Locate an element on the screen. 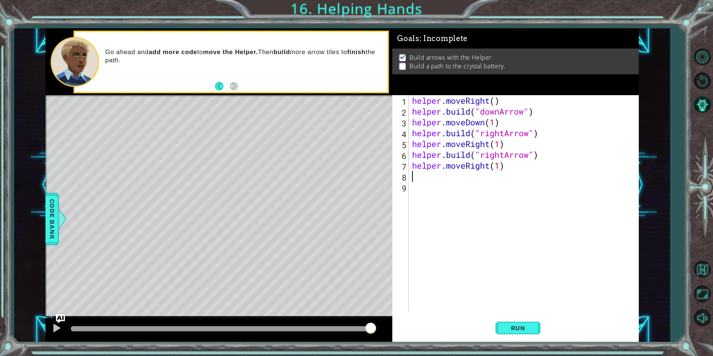 Image resolution: width=713 pixels, height=356 pixels. button: Maximize Browser is located at coordinates (702, 294).